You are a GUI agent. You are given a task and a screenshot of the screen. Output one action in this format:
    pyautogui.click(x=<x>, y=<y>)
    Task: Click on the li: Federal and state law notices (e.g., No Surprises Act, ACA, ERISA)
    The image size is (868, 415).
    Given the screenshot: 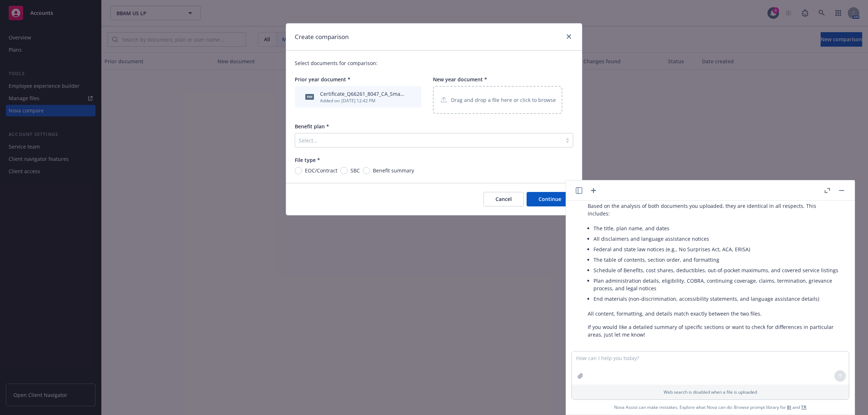 What is the action you would take?
    pyautogui.click(x=716, y=249)
    